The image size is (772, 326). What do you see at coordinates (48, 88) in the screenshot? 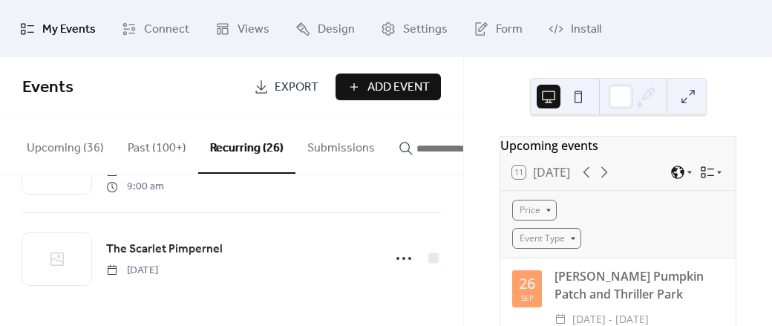
I see `span: Events` at bounding box center [48, 88].